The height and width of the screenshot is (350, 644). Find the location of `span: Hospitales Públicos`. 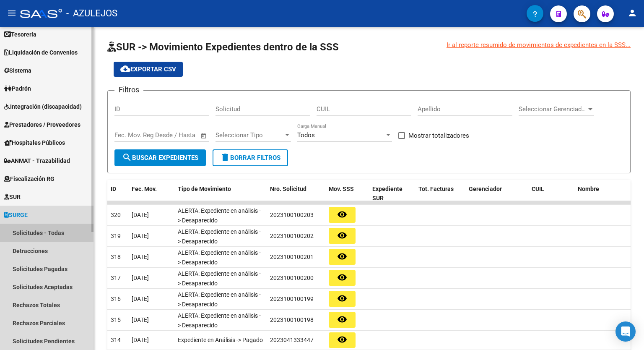

span: Hospitales Públicos is located at coordinates (34, 143).